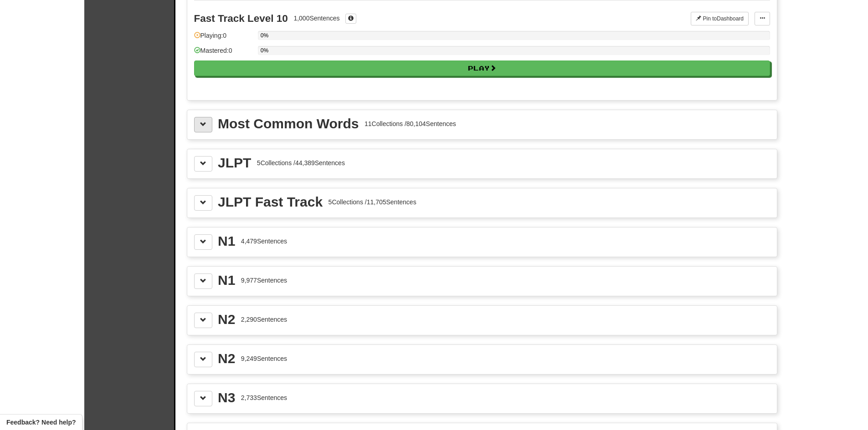 Image resolution: width=868 pixels, height=430 pixels. What do you see at coordinates (264, 398) in the screenshot?
I see `div: 2,733 Sentences` at bounding box center [264, 398].